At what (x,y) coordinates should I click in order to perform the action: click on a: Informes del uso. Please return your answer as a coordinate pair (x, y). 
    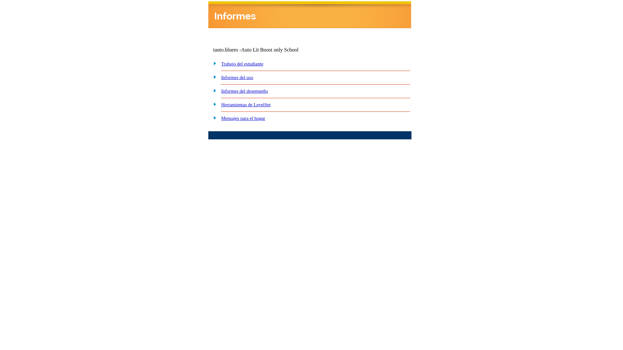
    Looking at the image, I should click on (237, 78).